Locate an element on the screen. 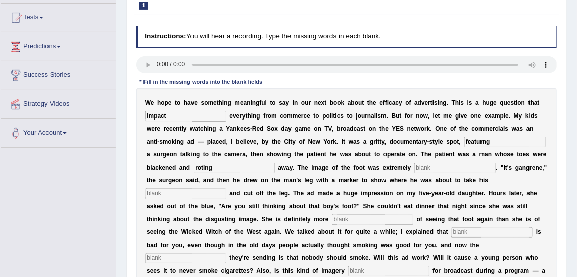 The image size is (577, 277). b: p is located at coordinates (166, 103).